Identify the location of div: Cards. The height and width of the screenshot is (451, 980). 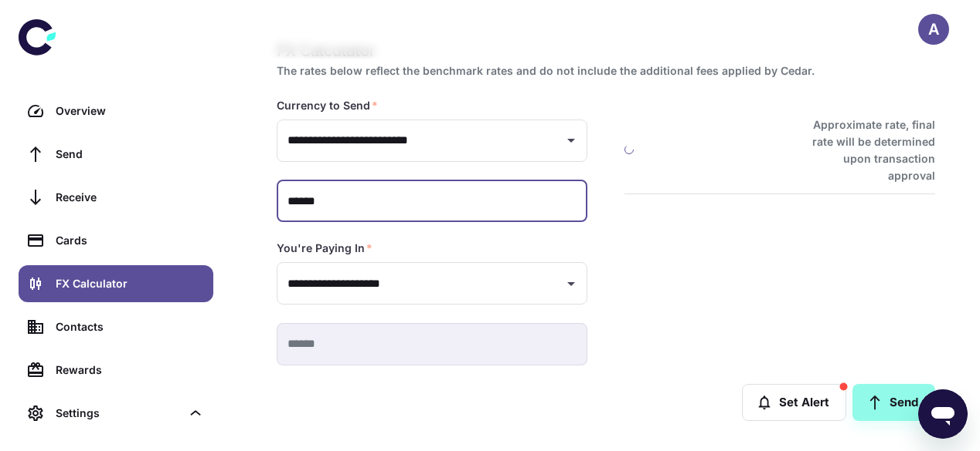
(129, 241).